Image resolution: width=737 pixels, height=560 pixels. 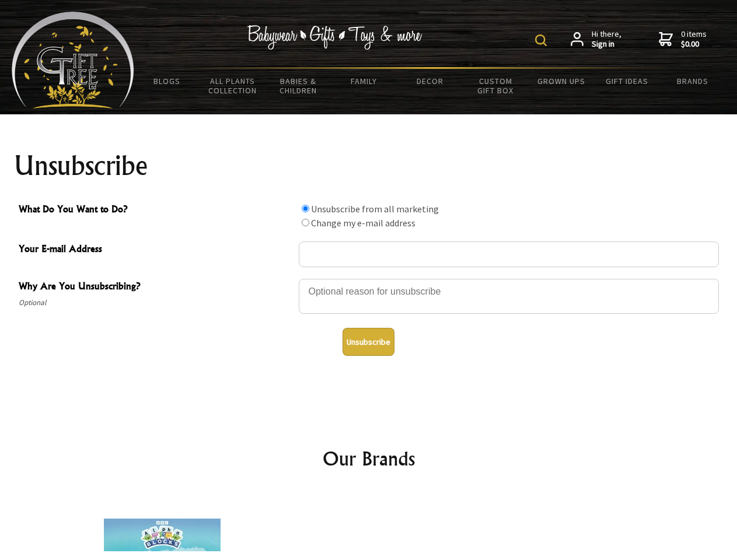 I want to click on a: Brands, so click(x=693, y=81).